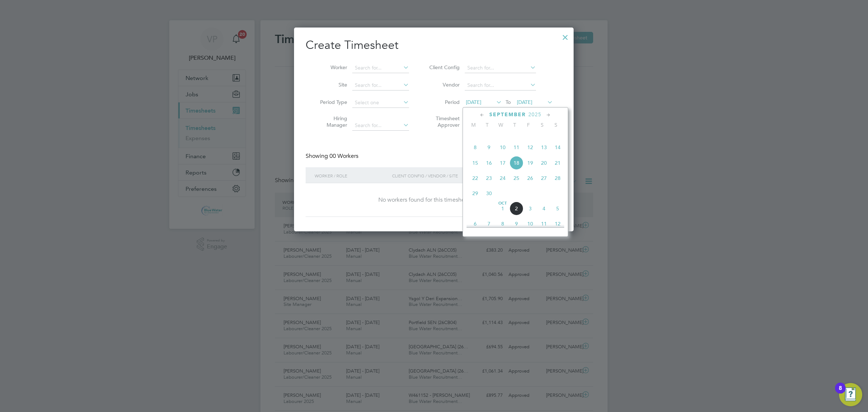 Image resolution: width=868 pixels, height=412 pixels. I want to click on span: 27, so click(544, 178).